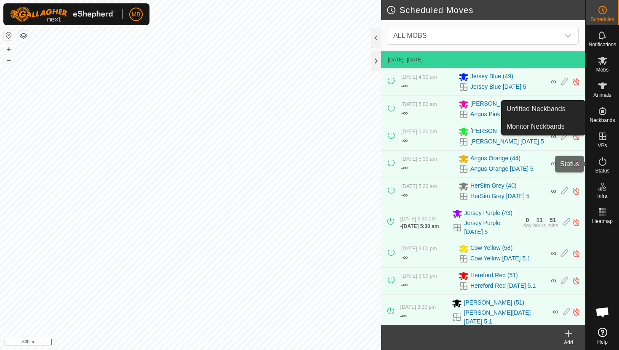 Image resolution: width=619 pixels, height=350 pixels. What do you see at coordinates (543, 109) in the screenshot?
I see `li: Unfitted Neckbands` at bounding box center [543, 109].